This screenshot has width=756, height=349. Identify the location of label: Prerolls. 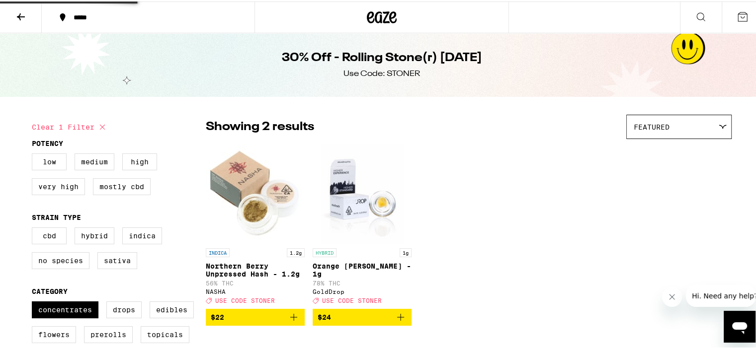
(108, 333).